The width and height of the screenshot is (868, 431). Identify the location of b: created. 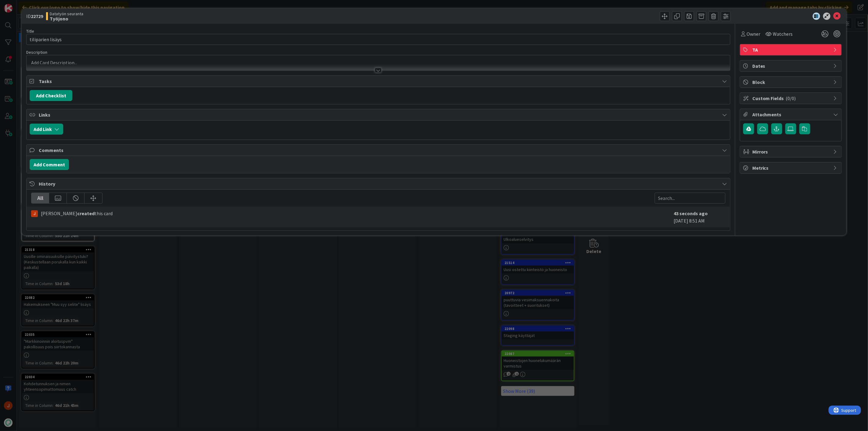
(86, 214).